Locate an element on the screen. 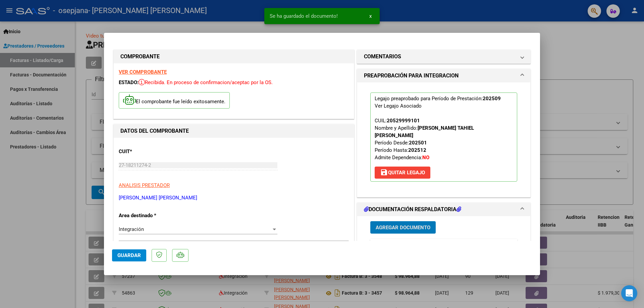 The height and width of the screenshot is (308, 644). strong: VER COMPROBANTE is located at coordinates (142, 72).